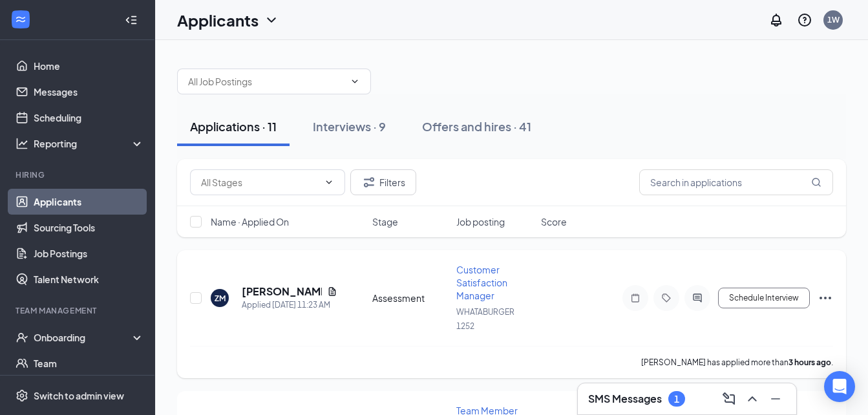 The image size is (868, 415). I want to click on div: Team Management, so click(79, 311).